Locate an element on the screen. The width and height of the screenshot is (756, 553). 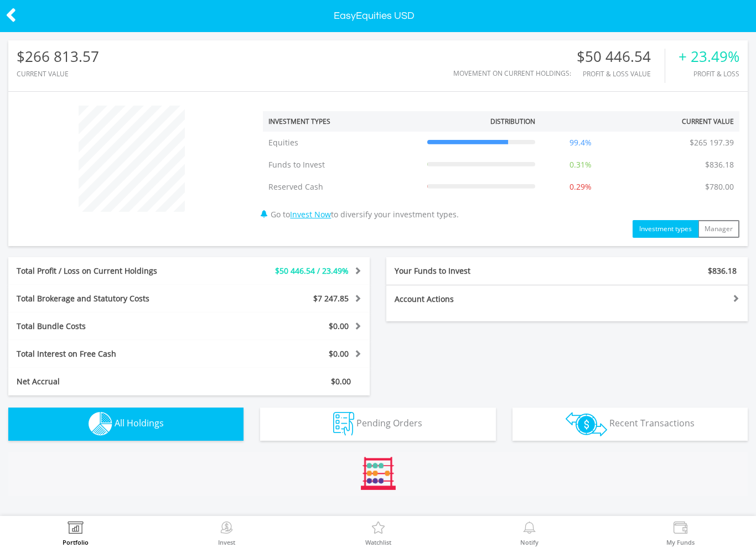
img: View Portfolio is located at coordinates (75, 530).